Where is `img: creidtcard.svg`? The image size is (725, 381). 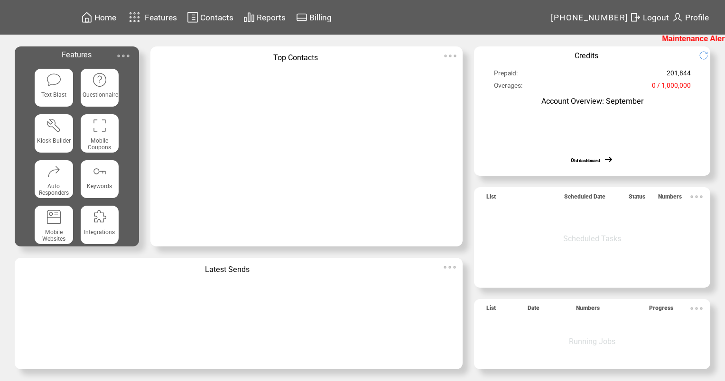
img: creidtcard.svg is located at coordinates (302, 17).